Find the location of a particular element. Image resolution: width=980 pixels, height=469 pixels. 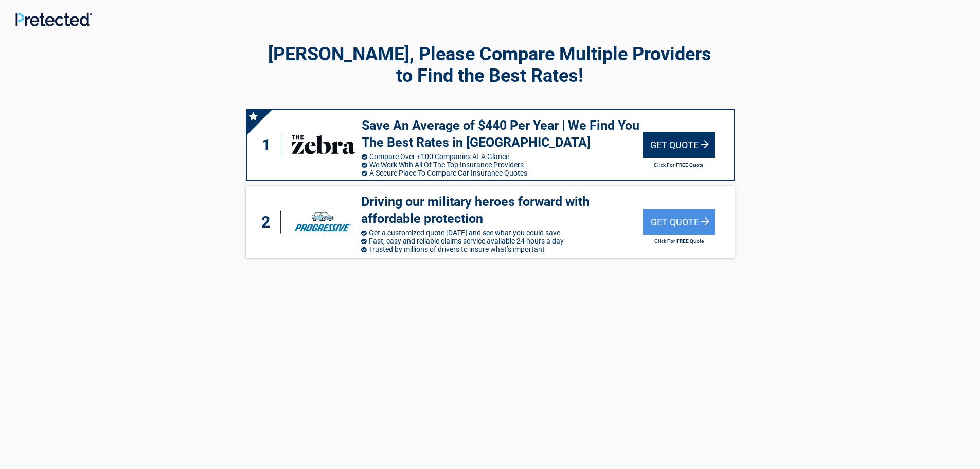

li: Compare Over +100 Companies At A Glance is located at coordinates (502, 156).